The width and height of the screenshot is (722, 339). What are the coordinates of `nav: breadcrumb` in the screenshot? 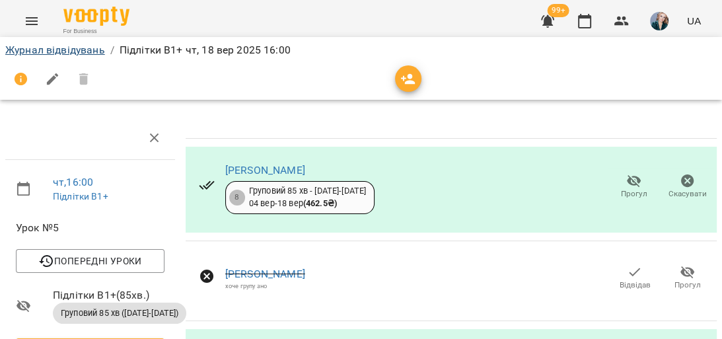 It's located at (361, 50).